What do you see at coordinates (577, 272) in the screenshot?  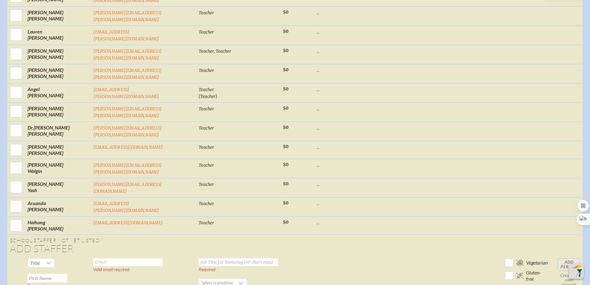 I see `img: To the top` at bounding box center [577, 272].